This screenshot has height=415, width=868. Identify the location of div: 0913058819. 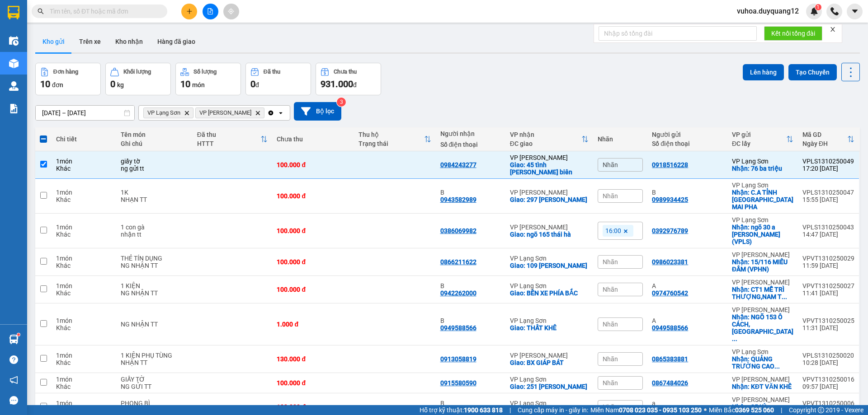
(458, 359).